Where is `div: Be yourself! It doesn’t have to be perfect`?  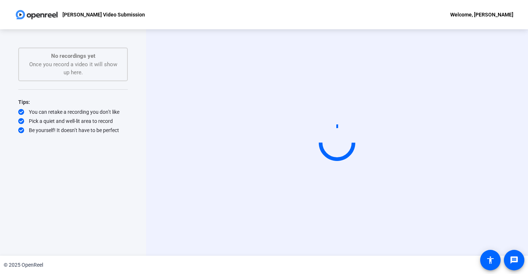
div: Be yourself! It doesn’t have to be perfect is located at coordinates (73, 130).